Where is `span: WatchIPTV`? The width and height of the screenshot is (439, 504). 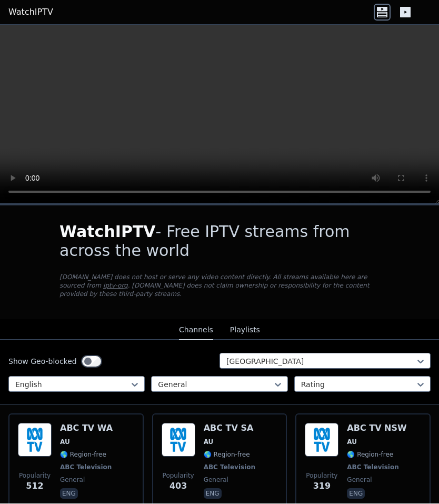
span: WatchIPTV is located at coordinates (107, 232).